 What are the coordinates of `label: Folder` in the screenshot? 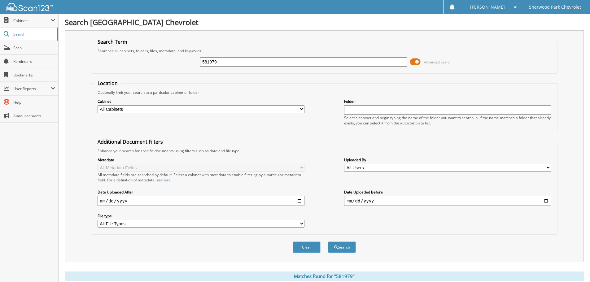 It's located at (448, 101).